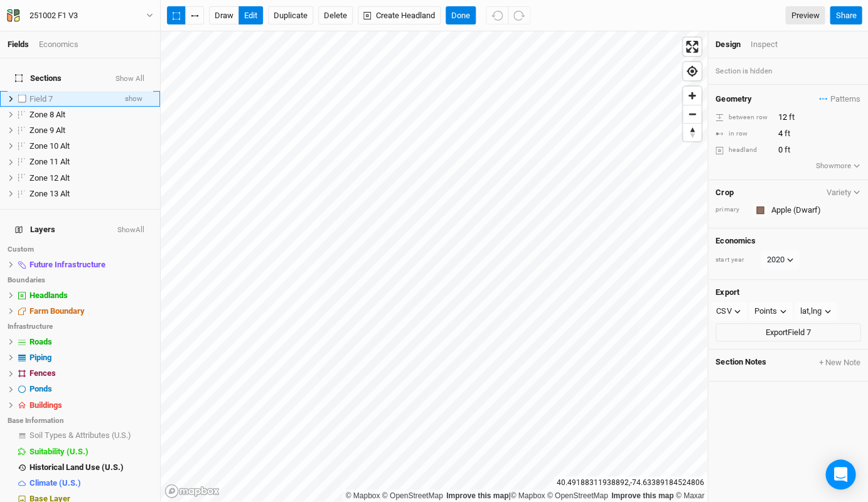 Image resolution: width=868 pixels, height=502 pixels. What do you see at coordinates (731, 210) in the screenshot?
I see `div: primary` at bounding box center [731, 210].